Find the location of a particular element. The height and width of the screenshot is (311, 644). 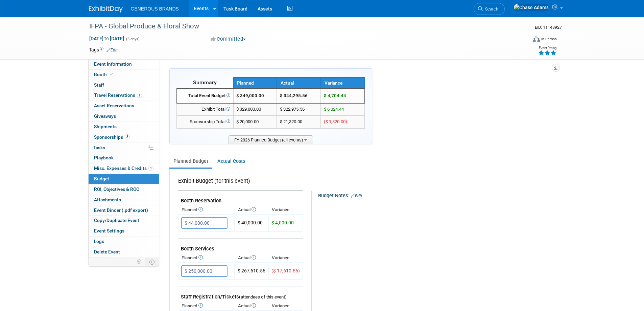

i: Booth reservation complete is located at coordinates (111, 74).